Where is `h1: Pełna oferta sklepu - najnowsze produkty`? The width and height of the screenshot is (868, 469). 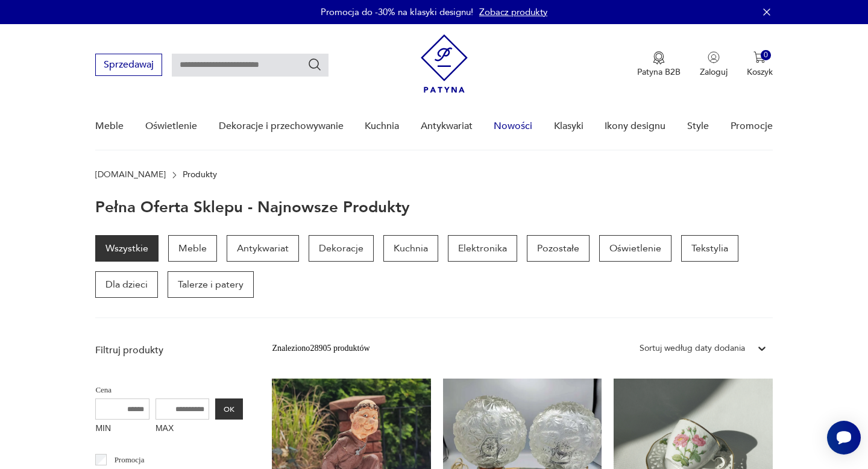
h1: Pełna oferta sklepu - najnowsze produkty is located at coordinates (252, 207).